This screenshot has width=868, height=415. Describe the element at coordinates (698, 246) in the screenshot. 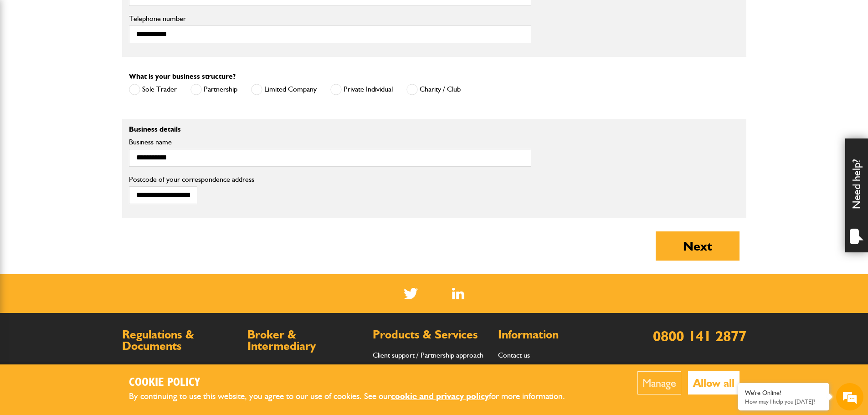

I see `button: Next` at that location.